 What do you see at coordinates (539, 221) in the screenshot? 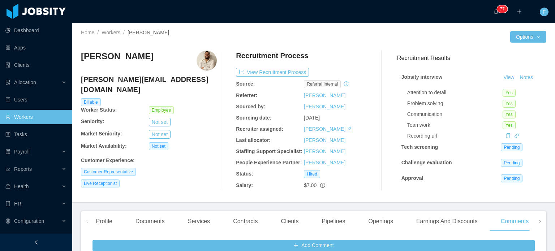
I see `i: icon: right` at bounding box center [539, 221].